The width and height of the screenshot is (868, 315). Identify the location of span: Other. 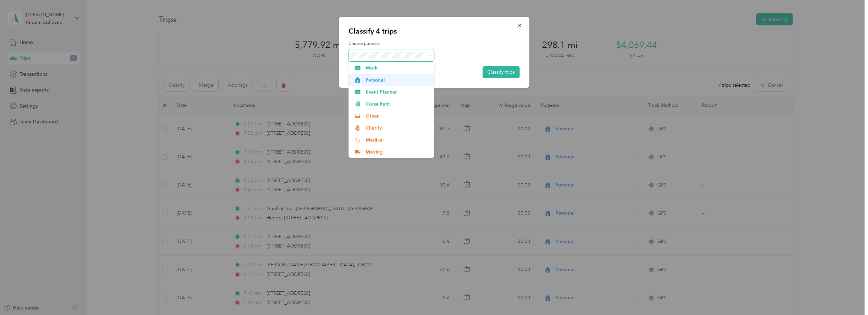
(398, 116).